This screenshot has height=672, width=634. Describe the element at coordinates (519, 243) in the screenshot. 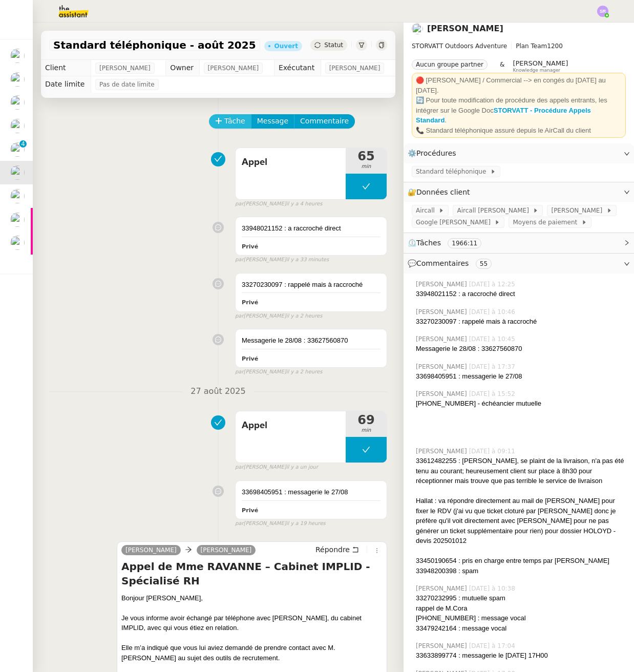

I see `div: ⏲️Tâches 1966:11` at that location.